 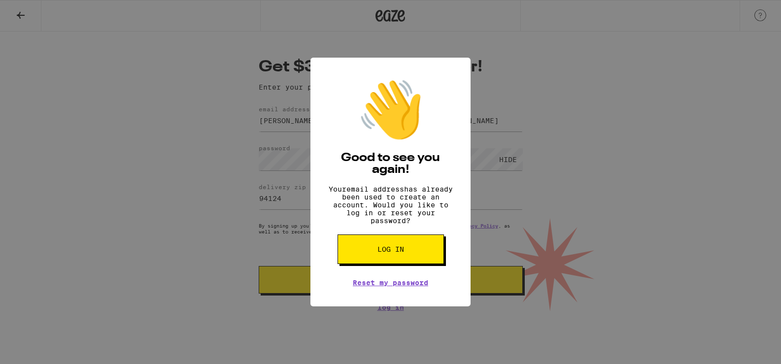 What do you see at coordinates (390, 205) in the screenshot?
I see `p: Your email address has already been used to create an account. Would you like to log in or reset ...` at bounding box center [390, 205].